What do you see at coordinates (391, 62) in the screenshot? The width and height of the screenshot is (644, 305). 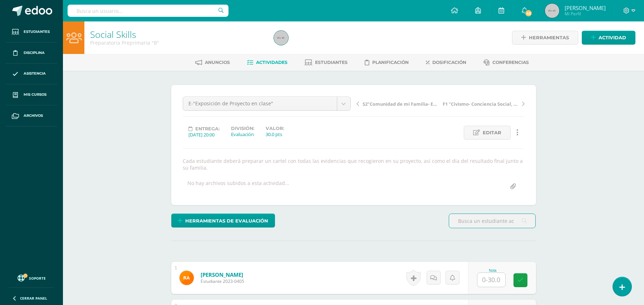 I see `span: Planificación` at bounding box center [391, 62].